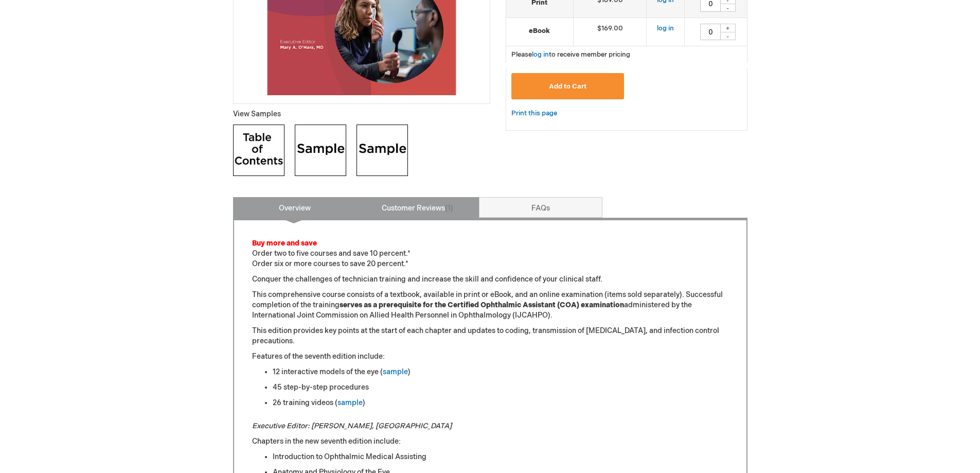  I want to click on p: This edition provides key points at the start of each chapter and updates to coding, transmission..., so click(490, 336).